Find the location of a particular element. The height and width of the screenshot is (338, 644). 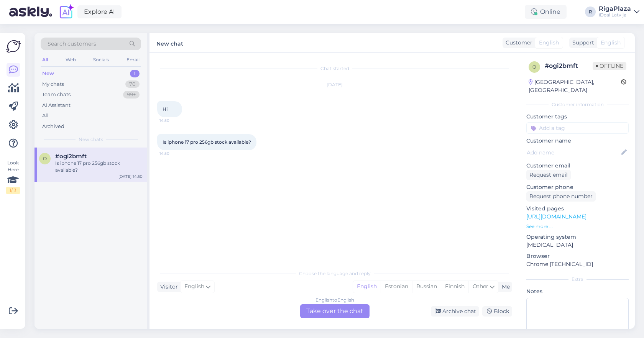

span: Hi is located at coordinates (165, 108).